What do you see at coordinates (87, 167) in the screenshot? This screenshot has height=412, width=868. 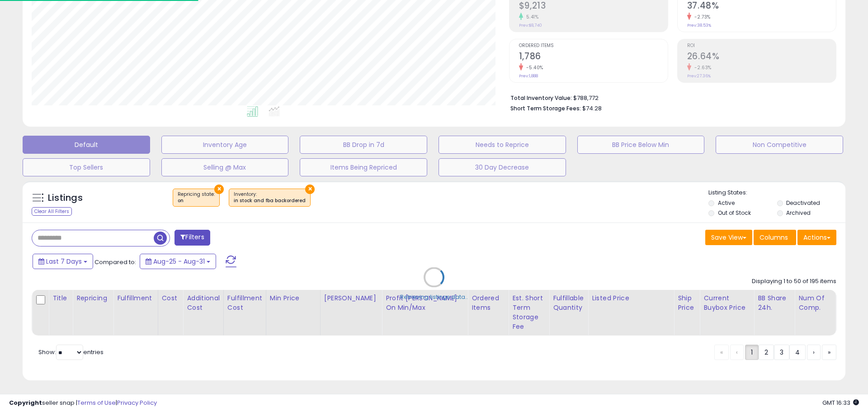 I see `button: Top Sellers` at bounding box center [87, 167].